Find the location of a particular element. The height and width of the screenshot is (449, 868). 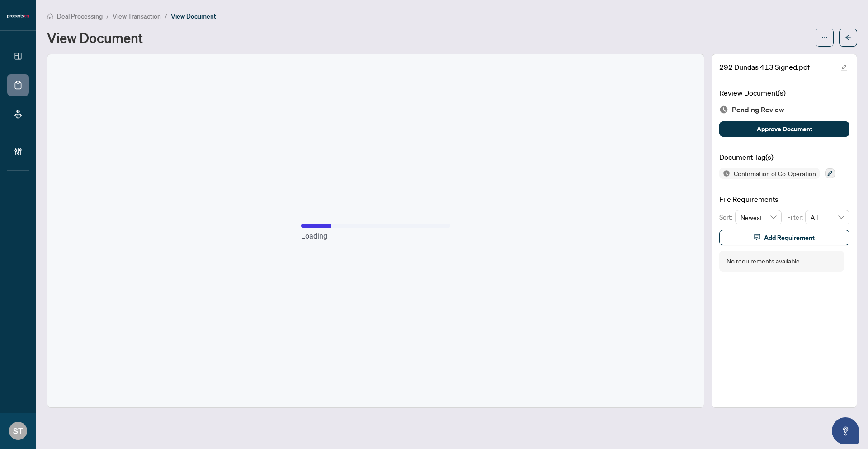

span: Pending Review is located at coordinates (759, 109).